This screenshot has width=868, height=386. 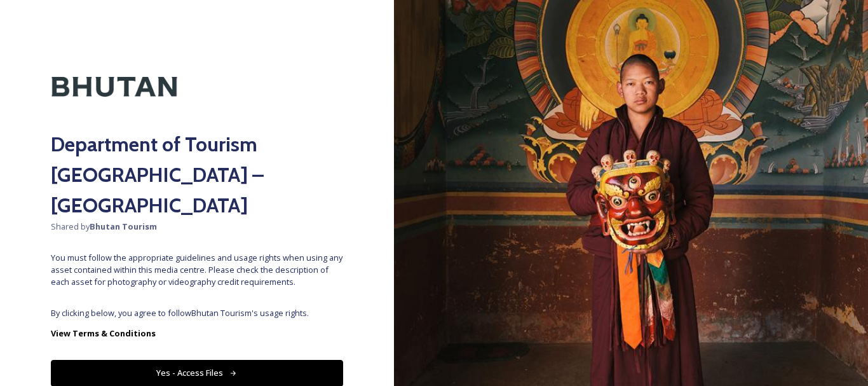 I want to click on span: You must follow the appropriate guidelines and usage rights when using any asset contained within..., so click(x=197, y=270).